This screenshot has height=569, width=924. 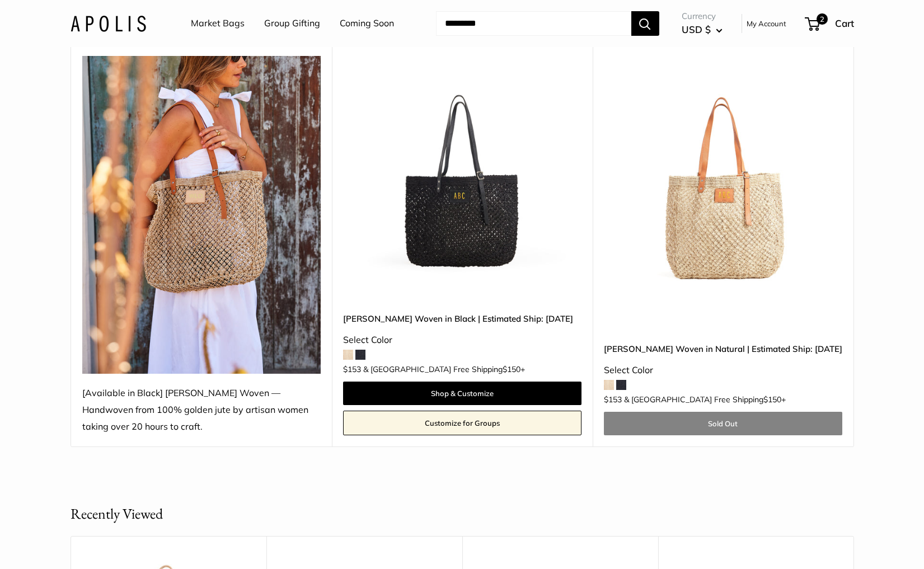 What do you see at coordinates (646, 24) in the screenshot?
I see `button: Search` at bounding box center [646, 24].